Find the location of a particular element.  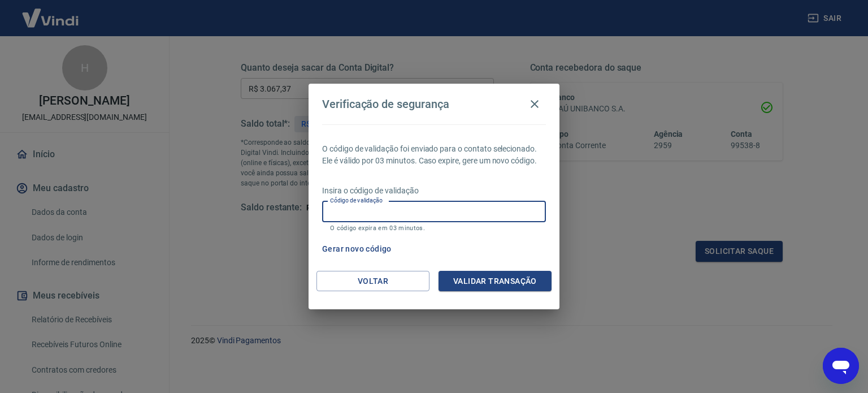

p: O código de validação foi enviado para o contato selecionado. Ele é válido por 03 minutos. Caso e... is located at coordinates (434, 155).